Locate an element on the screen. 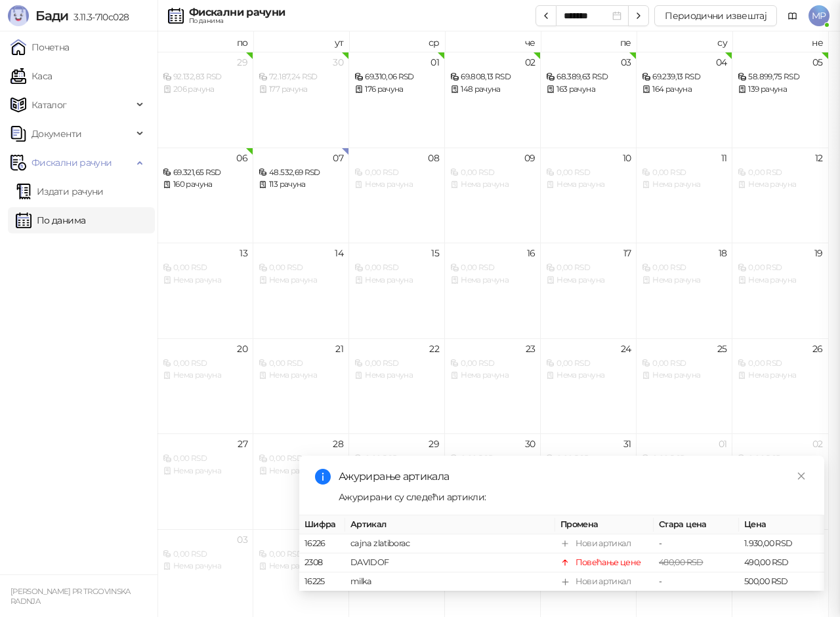 The height and width of the screenshot is (617, 840). span: 480,00 RSD is located at coordinates (681, 562).